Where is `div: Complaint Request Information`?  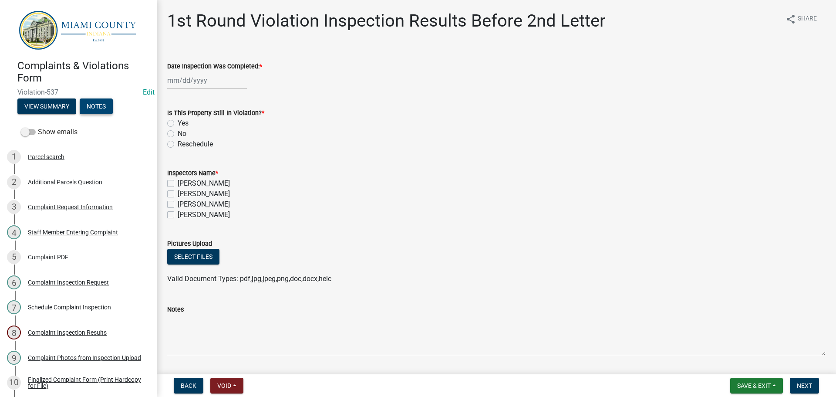
div: Complaint Request Information is located at coordinates (70, 207).